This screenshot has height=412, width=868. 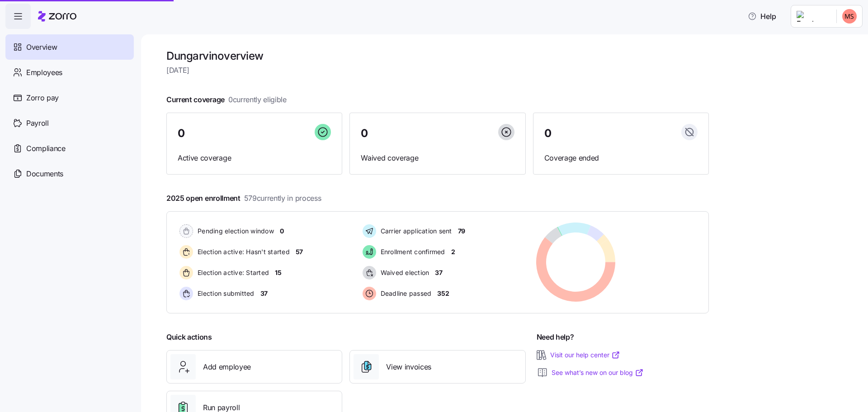 What do you see at coordinates (412, 252) in the screenshot?
I see `span: Enrollment confirmed` at bounding box center [412, 252].